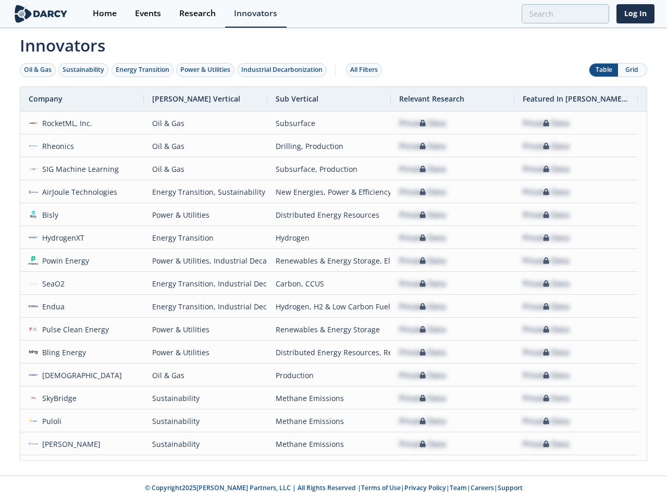 The width and height of the screenshot is (667, 500). I want to click on a: Support, so click(510, 488).